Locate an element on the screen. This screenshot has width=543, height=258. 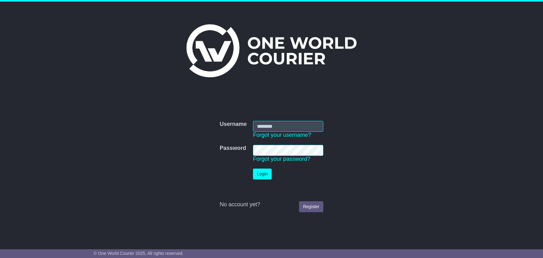
label: Username is located at coordinates (233, 124).